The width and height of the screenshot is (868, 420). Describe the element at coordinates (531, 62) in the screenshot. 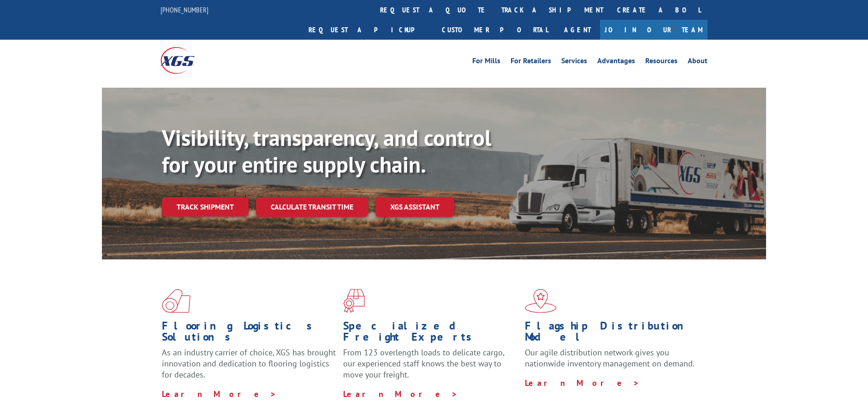

I see `a: For Retailers` at that location.